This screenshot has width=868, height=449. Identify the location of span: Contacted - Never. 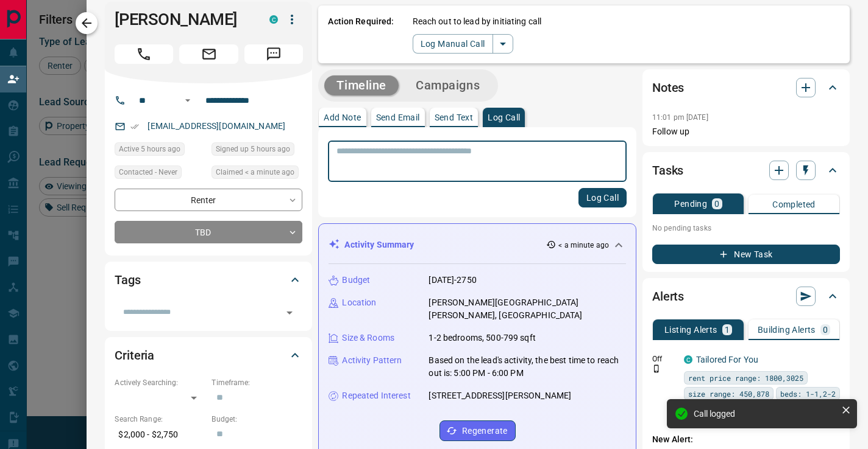
(148, 172).